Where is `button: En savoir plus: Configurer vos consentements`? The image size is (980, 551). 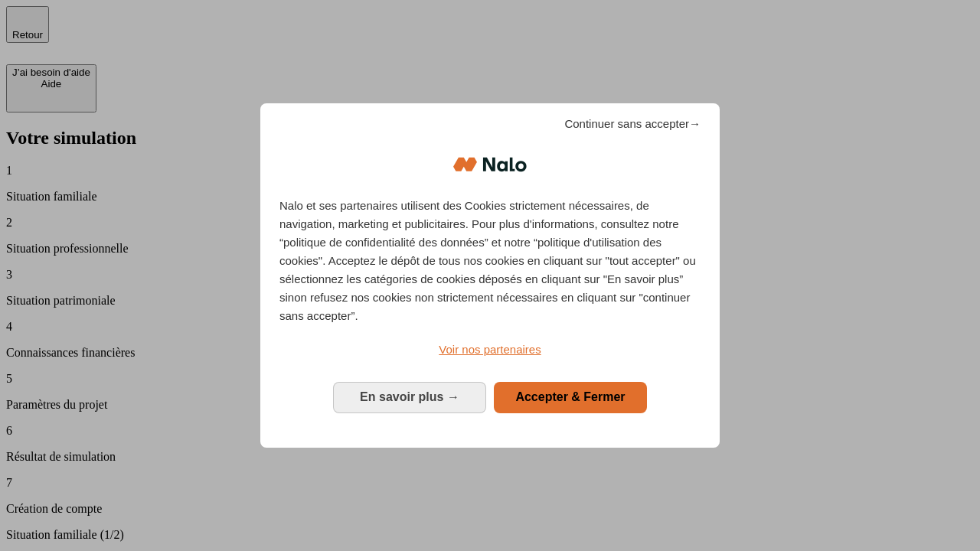
button: En savoir plus: Configurer vos consentements is located at coordinates (409, 397).